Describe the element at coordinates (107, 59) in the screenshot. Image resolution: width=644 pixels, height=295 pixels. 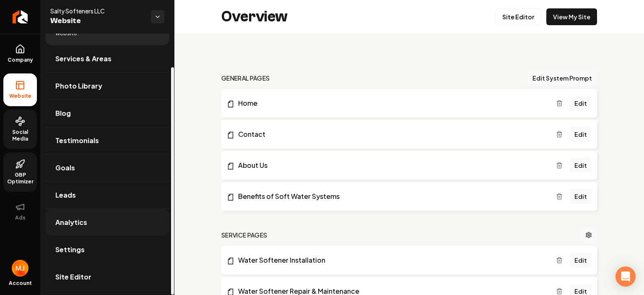
I see `a: Services & Areas` at that location.